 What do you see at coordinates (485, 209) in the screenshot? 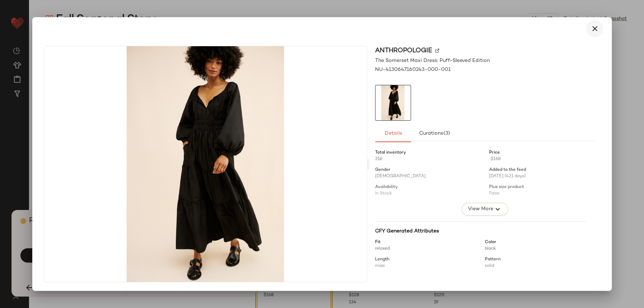
I see `button: View More` at bounding box center [485, 209].